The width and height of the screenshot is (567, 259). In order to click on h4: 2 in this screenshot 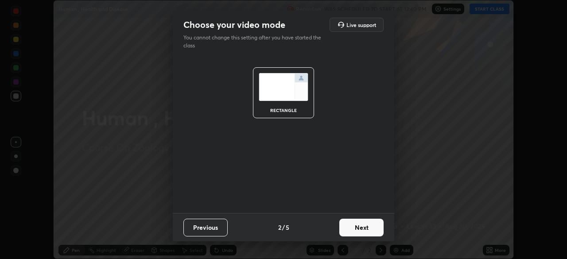, I will do `click(280, 227)`.